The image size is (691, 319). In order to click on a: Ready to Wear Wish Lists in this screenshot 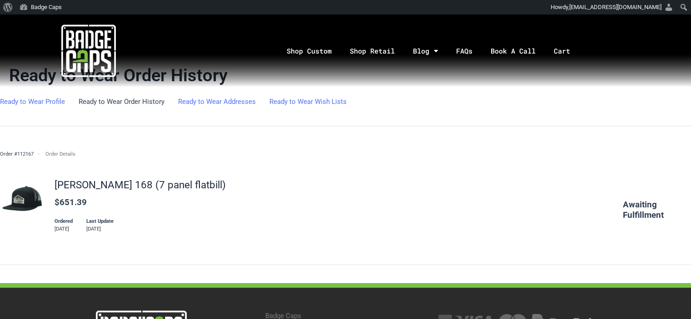, I will do `click(308, 102)`.